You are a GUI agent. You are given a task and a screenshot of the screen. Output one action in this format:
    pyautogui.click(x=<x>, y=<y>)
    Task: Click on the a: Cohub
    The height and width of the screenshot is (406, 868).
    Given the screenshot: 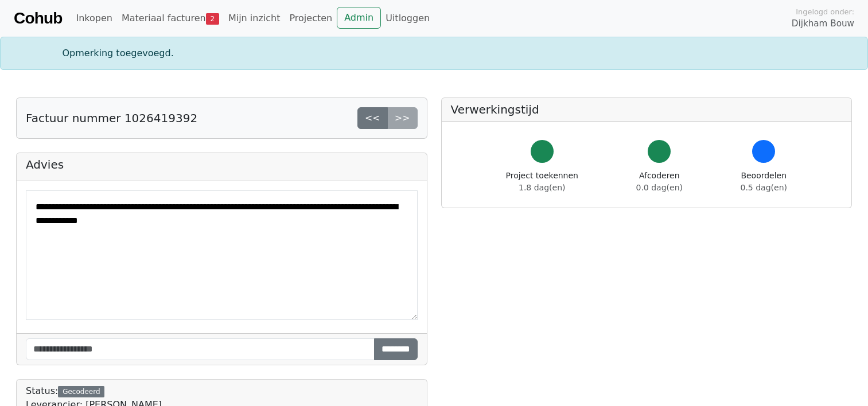 What is the action you would take?
    pyautogui.click(x=37, y=18)
    